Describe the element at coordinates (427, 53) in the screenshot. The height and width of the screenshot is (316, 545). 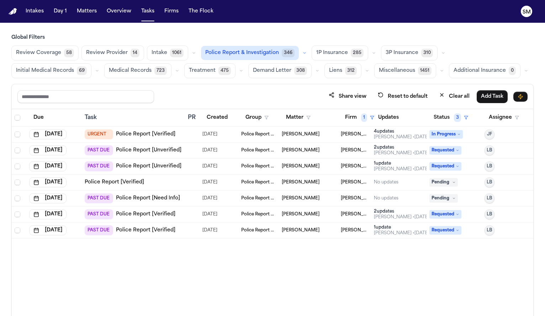
I see `span: 310` at that location.